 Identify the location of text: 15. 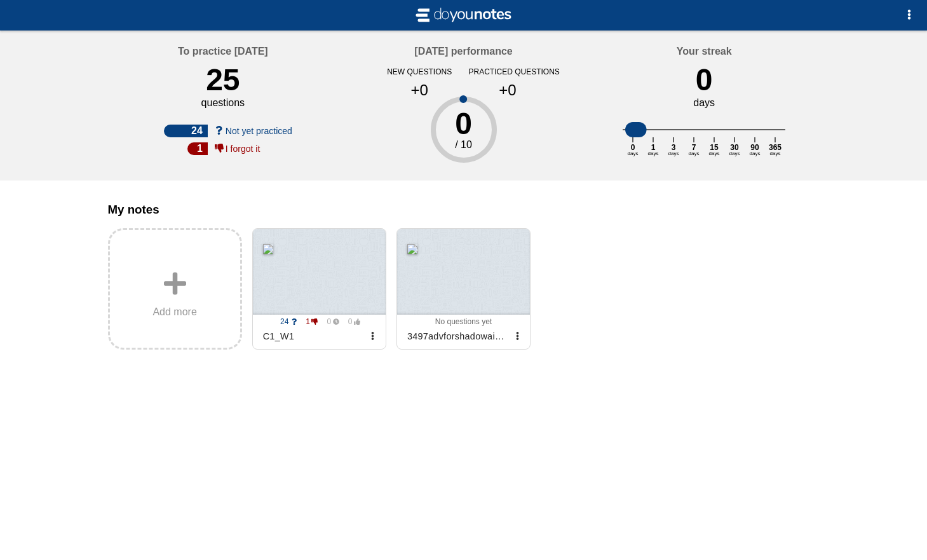
(714, 147).